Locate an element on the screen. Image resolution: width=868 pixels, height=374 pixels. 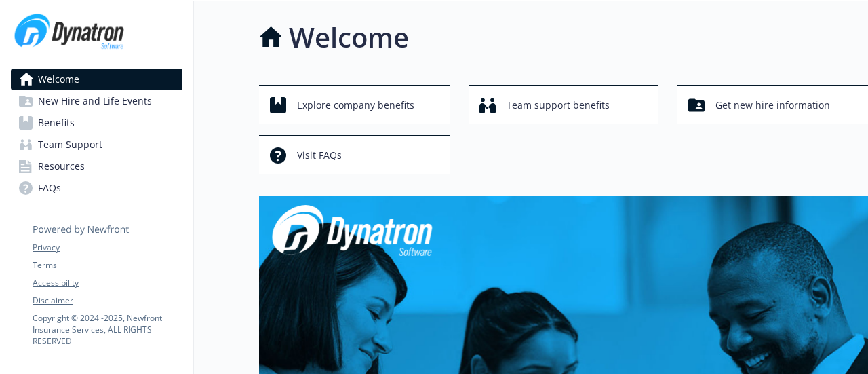
button: Team support benefits is located at coordinates (563, 105).